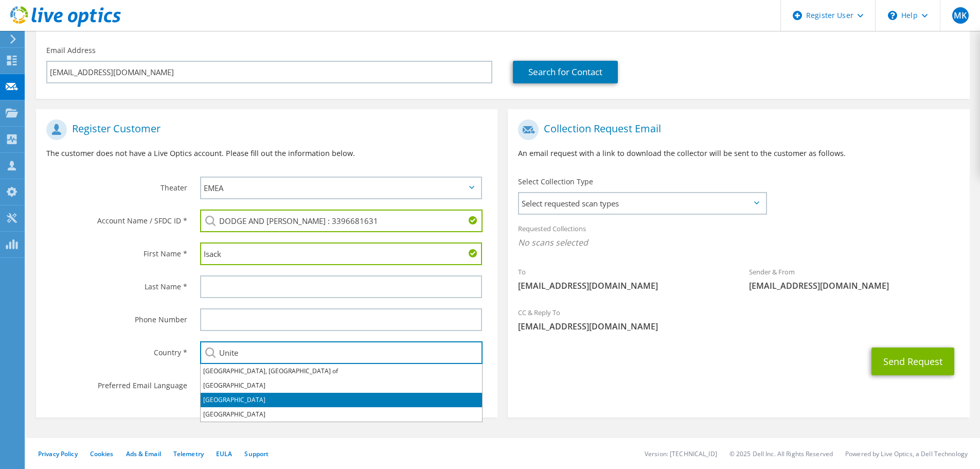 This screenshot has height=469, width=980. What do you see at coordinates (565, 72) in the screenshot?
I see `a: Search for Contact` at bounding box center [565, 72].